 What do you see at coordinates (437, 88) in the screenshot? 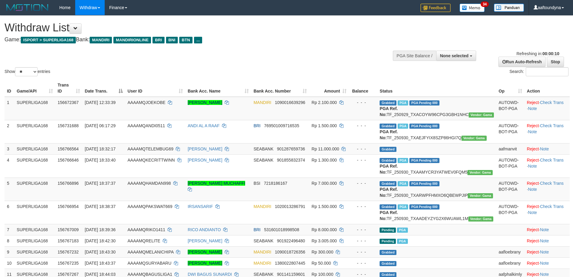
I see `th: Status` at bounding box center [437, 88].